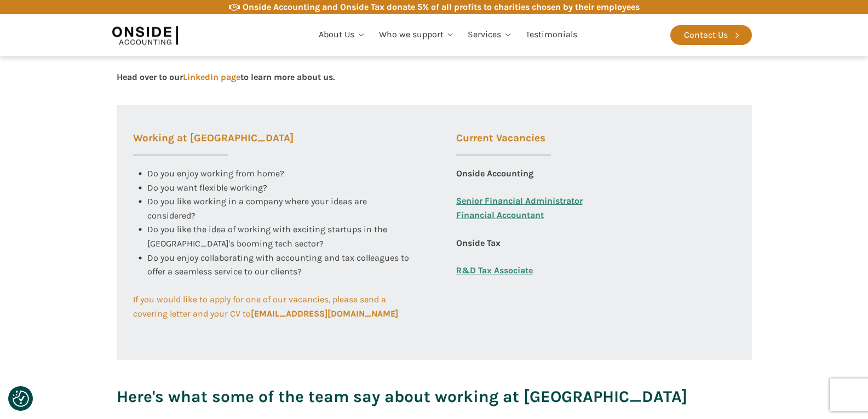  What do you see at coordinates (367, 63) in the screenshot?
I see `div: Join us to unlock your potential and build a rewarding career with a firm that prioritises your s...` at bounding box center [367, 63].